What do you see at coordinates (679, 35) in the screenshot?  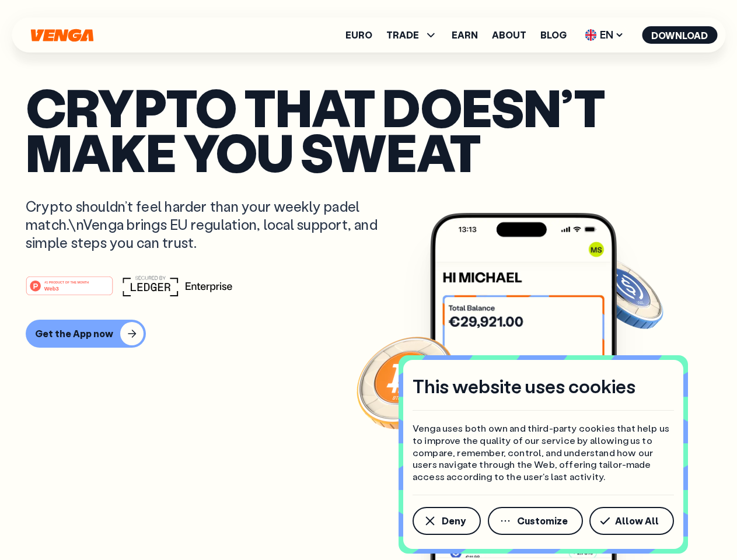 I see `button: Download` at bounding box center [679, 35].